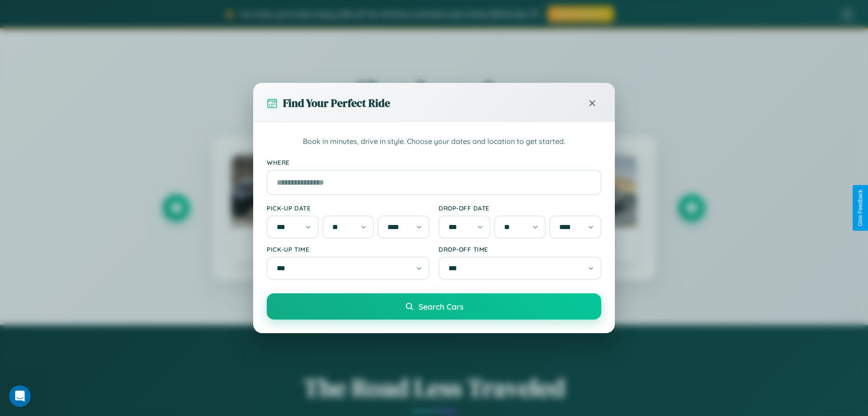 This screenshot has width=868, height=416. What do you see at coordinates (434, 306) in the screenshot?
I see `button: Search Cars` at bounding box center [434, 306].